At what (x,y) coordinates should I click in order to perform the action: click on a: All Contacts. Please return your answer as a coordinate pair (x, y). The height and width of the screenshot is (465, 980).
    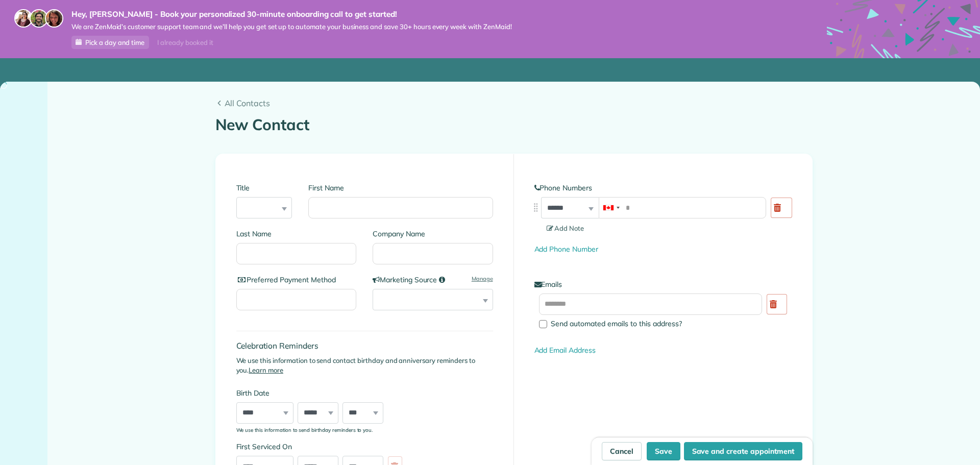
    Looking at the image, I should click on (514, 103).